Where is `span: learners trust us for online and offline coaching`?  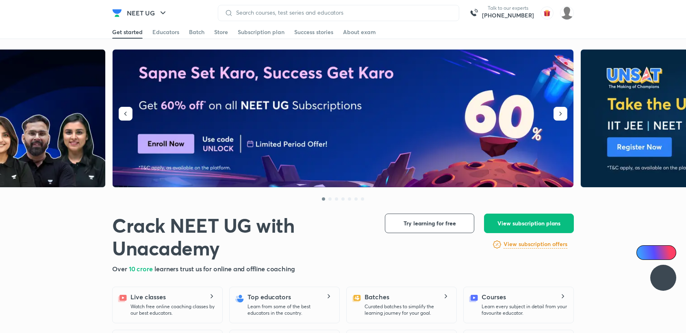 span: learners trust us for online and offline coaching is located at coordinates (225, 269).